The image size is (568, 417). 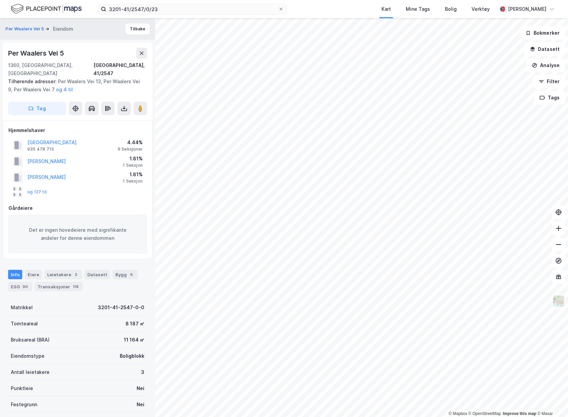 What do you see at coordinates (542, 33) in the screenshot?
I see `button: Bokmerker` at bounding box center [542, 33].